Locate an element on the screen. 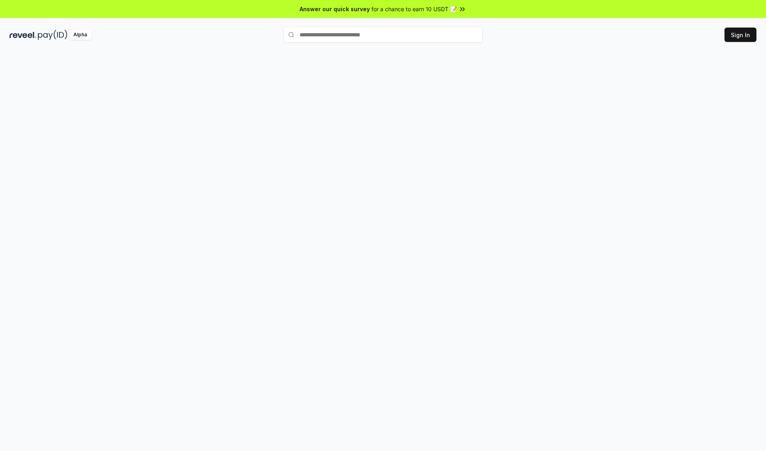  button: Sign In is located at coordinates (741, 35).